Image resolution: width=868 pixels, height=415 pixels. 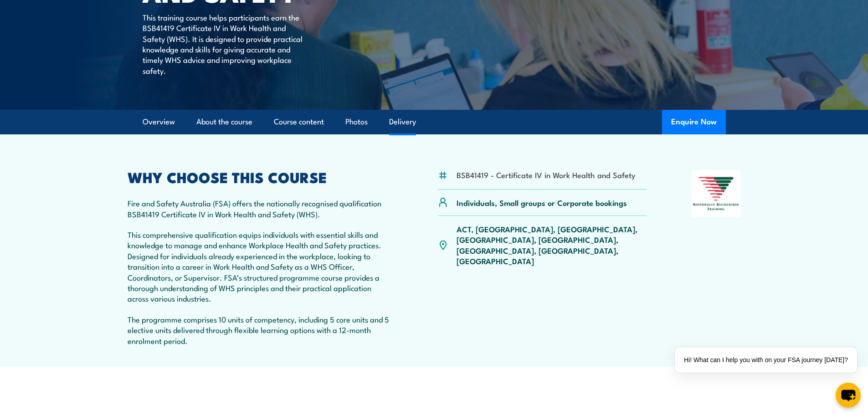 I want to click on h2: WHY CHOOSE THIS COURSE, so click(x=261, y=177).